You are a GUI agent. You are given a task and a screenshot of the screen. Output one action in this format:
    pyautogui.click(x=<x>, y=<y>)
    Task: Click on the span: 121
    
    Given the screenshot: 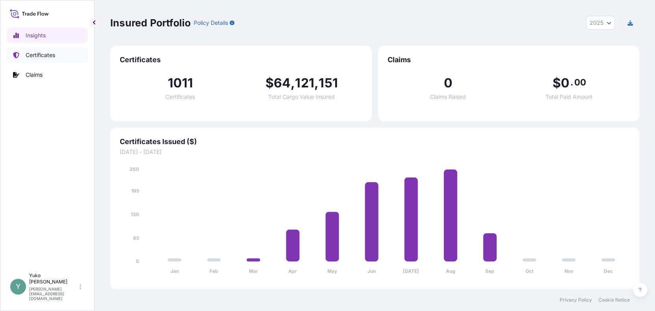 What is the action you would take?
    pyautogui.click(x=305, y=83)
    